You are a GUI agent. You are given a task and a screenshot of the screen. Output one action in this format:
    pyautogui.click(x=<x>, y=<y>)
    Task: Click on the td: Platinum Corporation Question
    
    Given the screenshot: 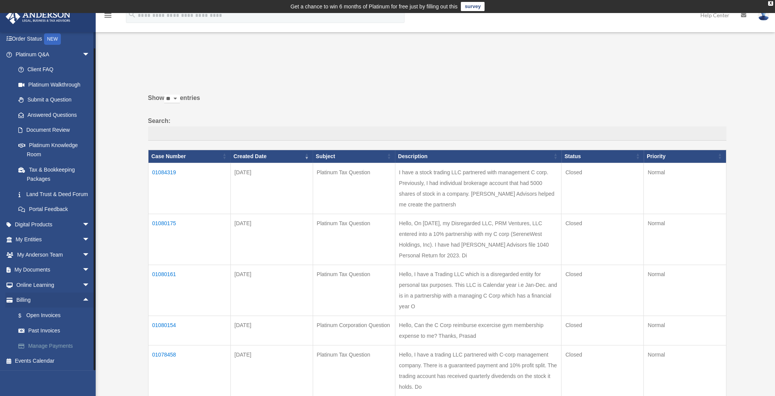 What is the action you would take?
    pyautogui.click(x=354, y=330)
    